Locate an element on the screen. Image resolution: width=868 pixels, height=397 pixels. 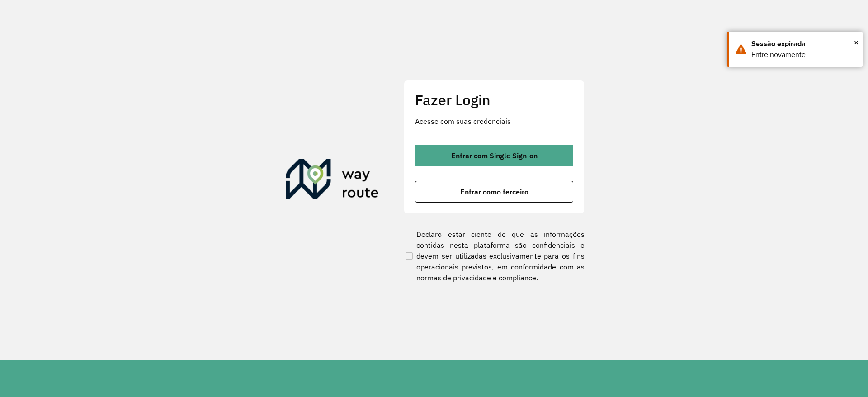
div: Entre novamente is located at coordinates (803, 54).